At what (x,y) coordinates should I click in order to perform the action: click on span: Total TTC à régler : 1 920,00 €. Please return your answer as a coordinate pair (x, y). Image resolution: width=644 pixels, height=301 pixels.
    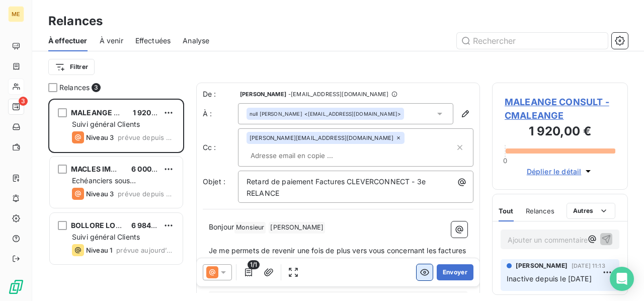
    Looking at the image, I should click on (338, 296).